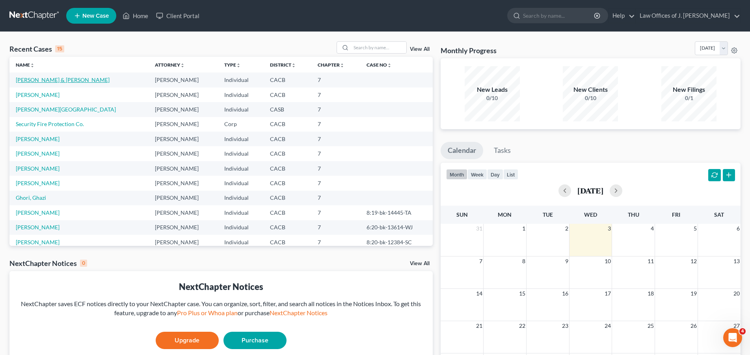 Image resolution: width=750 pixels, height=355 pixels. I want to click on span: 7, so click(481, 261).